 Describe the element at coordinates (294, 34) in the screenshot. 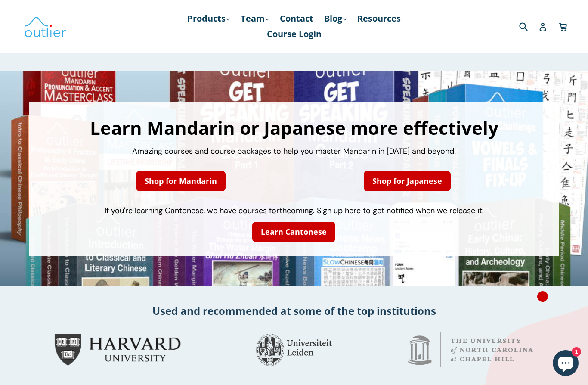

I see `a: Course Login` at that location.